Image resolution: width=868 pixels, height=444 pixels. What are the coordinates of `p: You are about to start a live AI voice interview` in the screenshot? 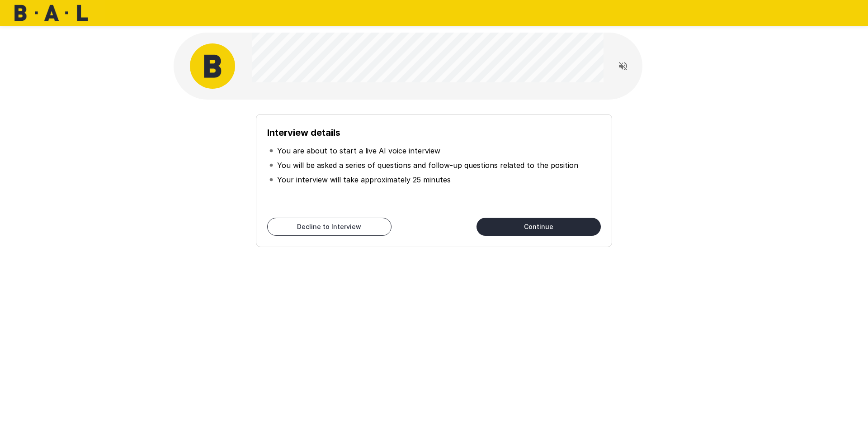 It's located at (358, 151).